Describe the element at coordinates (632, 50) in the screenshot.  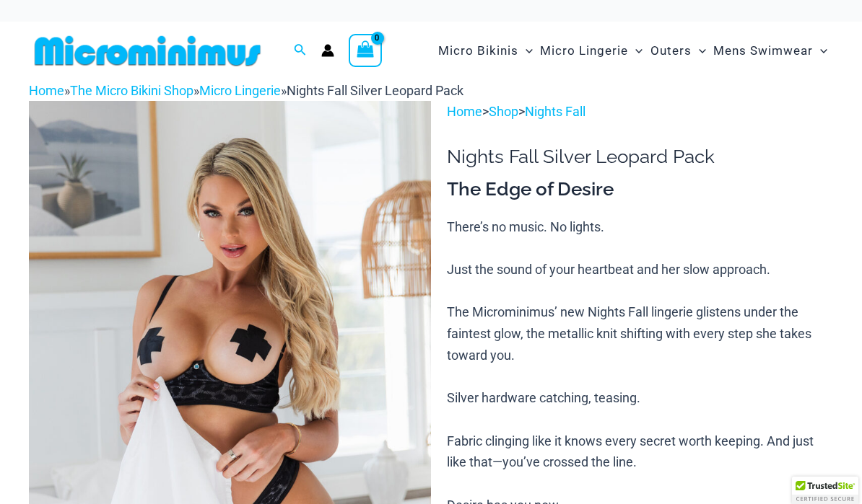
I see `nav: Site Navigation` at that location.